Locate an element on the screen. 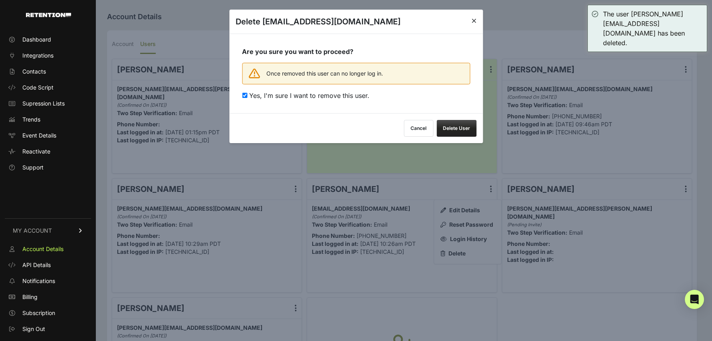 The image size is (712, 341). a: Dashboard is located at coordinates (48, 40).